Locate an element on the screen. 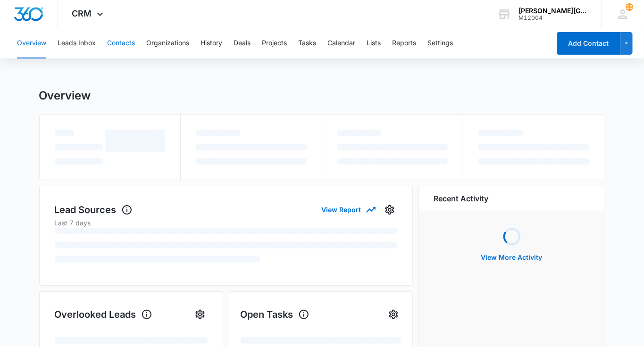 The height and width of the screenshot is (347, 644). h1: Overlooked Leads is located at coordinates (104, 315).